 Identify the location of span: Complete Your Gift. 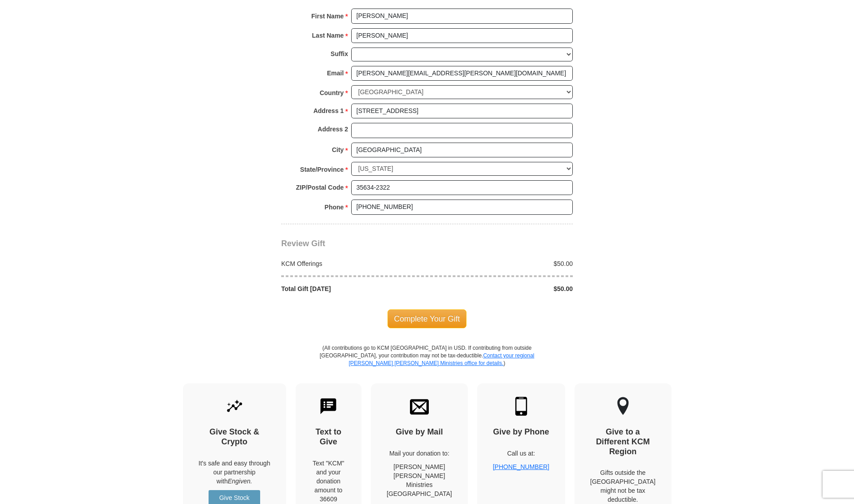
(427, 319).